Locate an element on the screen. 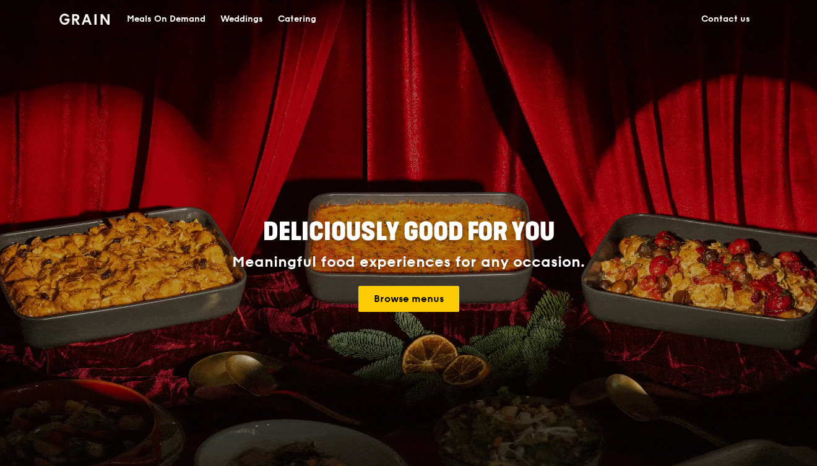 This screenshot has height=466, width=817. div: Weddings is located at coordinates (242, 19).